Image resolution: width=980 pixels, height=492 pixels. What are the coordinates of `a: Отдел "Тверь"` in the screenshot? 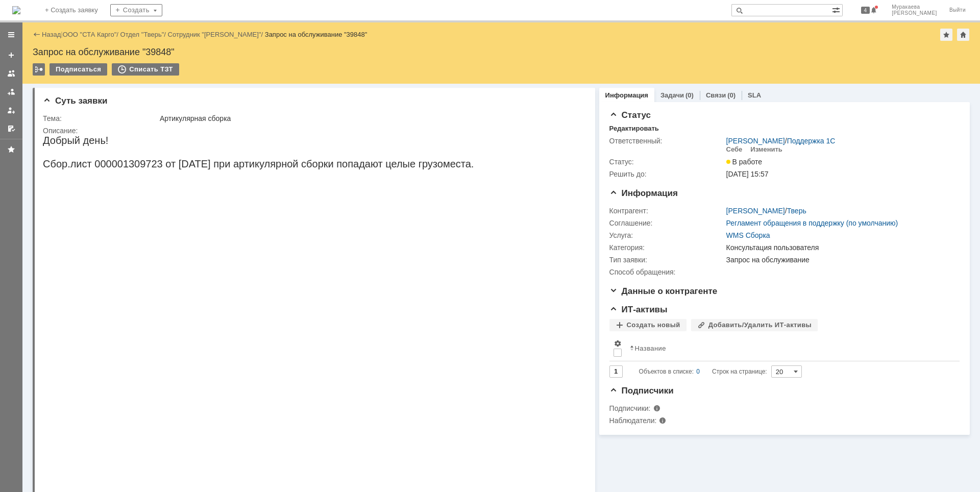 It's located at (142, 34).